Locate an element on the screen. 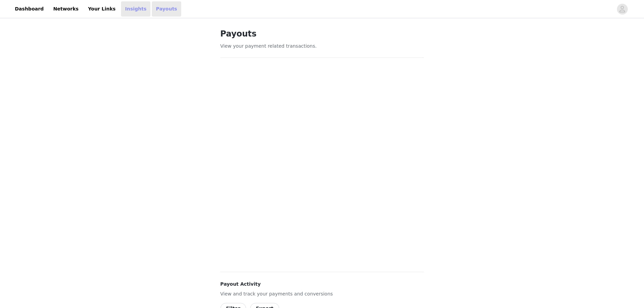  a: Your Links is located at coordinates (101, 9).